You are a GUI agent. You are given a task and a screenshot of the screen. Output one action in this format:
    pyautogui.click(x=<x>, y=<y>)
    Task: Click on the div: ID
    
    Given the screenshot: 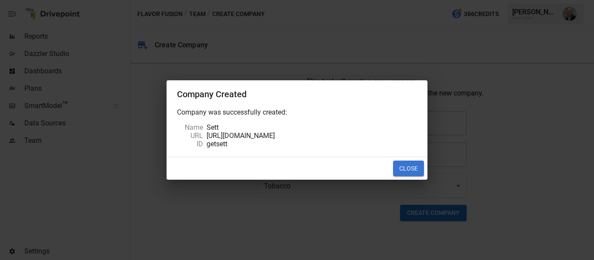 What is the action you would take?
    pyautogui.click(x=190, y=144)
    